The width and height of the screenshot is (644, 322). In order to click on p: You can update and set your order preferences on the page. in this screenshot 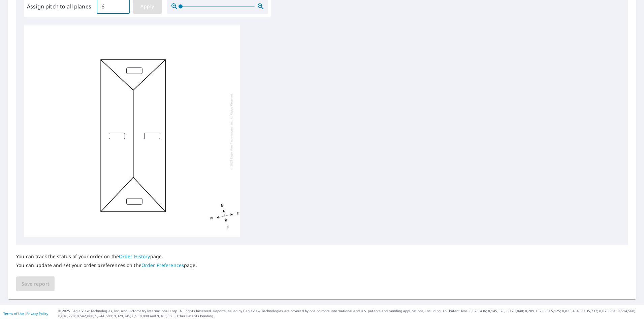, I will do `click(106, 265)`.